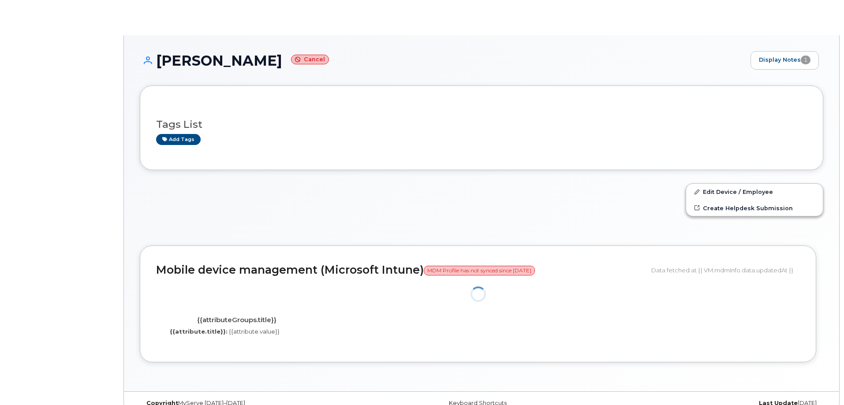 This screenshot has height=405, width=844. I want to click on label: {{attribute.title}}:, so click(198, 331).